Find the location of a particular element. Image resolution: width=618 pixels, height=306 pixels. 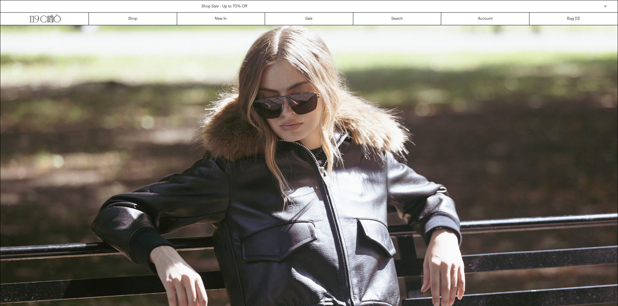

a: Search is located at coordinates (397, 19).